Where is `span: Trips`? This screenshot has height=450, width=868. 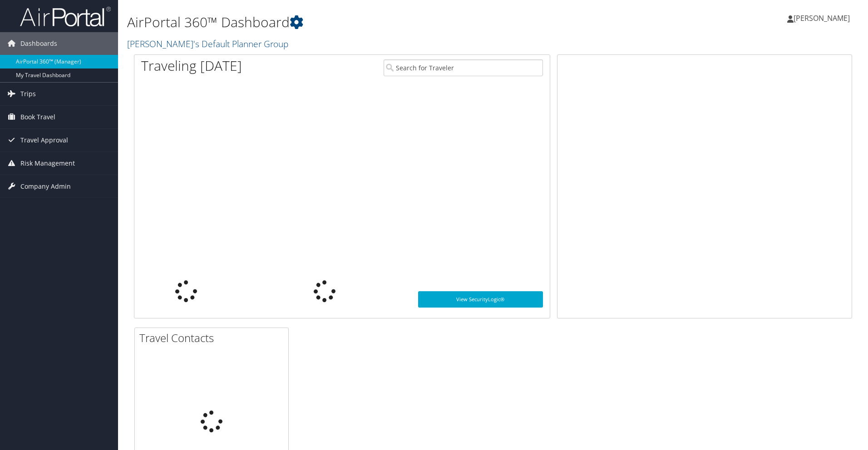 span: Trips is located at coordinates (28, 94).